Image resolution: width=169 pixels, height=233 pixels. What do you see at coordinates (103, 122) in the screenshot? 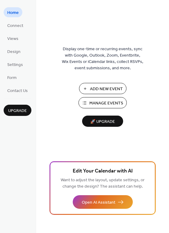
I see `span: 🚀 Upgrade` at bounding box center [103, 122].